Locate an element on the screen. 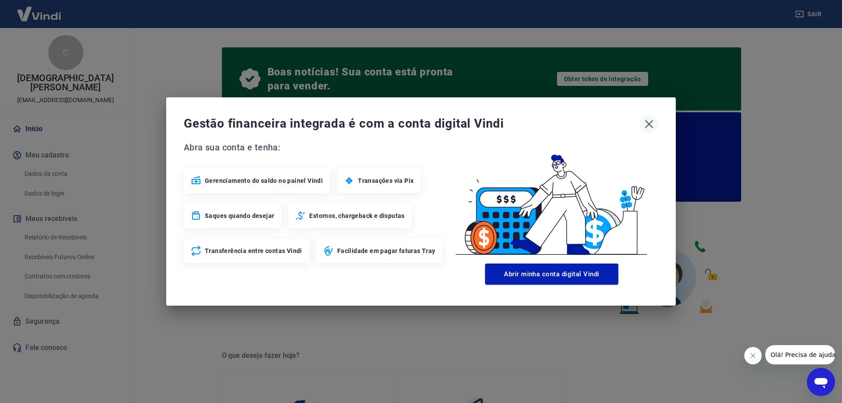 This screenshot has height=403, width=842. span: Facilidade em pagar faturas Tray is located at coordinates (386, 251).